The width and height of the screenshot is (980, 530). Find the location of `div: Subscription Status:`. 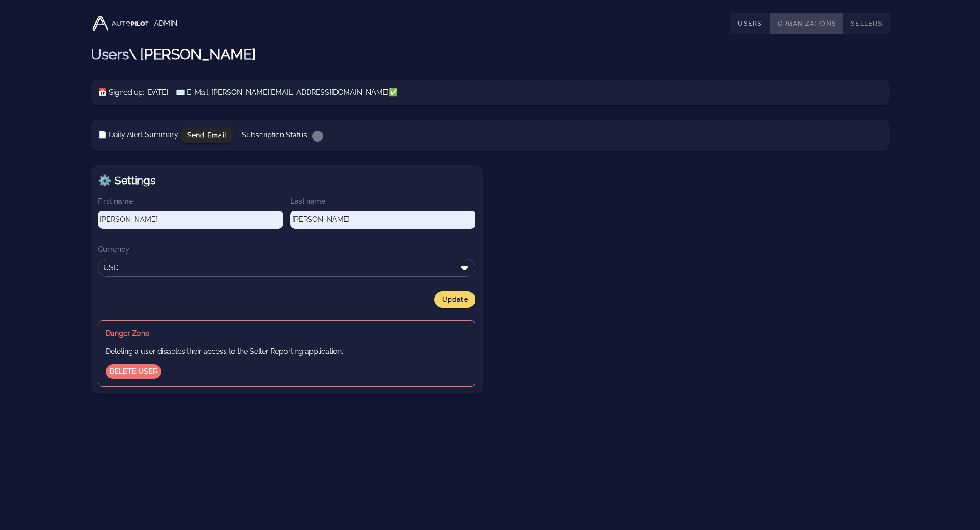

div: Subscription Status: is located at coordinates (273, 136).